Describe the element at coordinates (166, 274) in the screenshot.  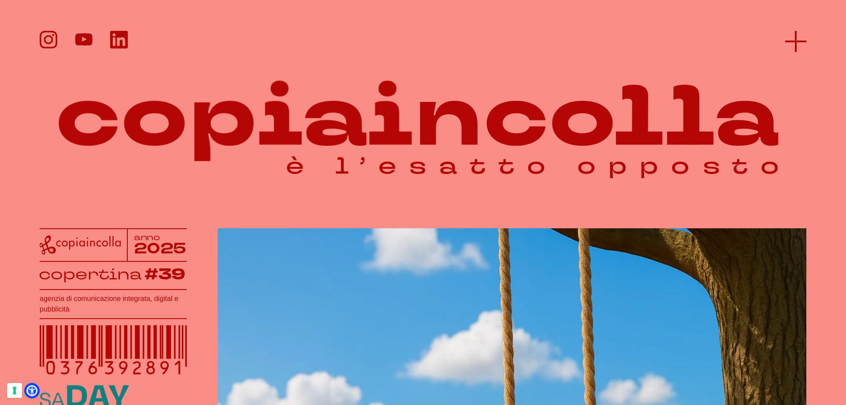
I see `tspan: #39` at that location.